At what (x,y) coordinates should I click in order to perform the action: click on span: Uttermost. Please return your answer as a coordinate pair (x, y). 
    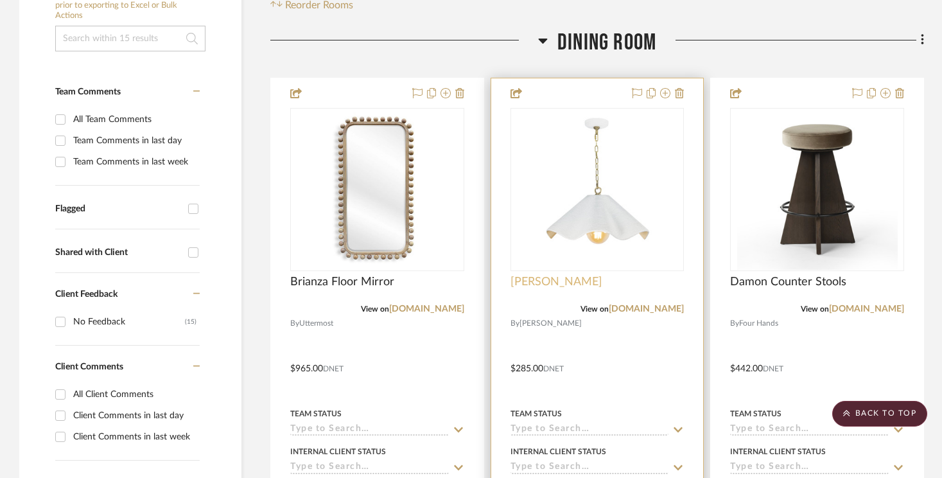
    Looking at the image, I should click on (316, 323).